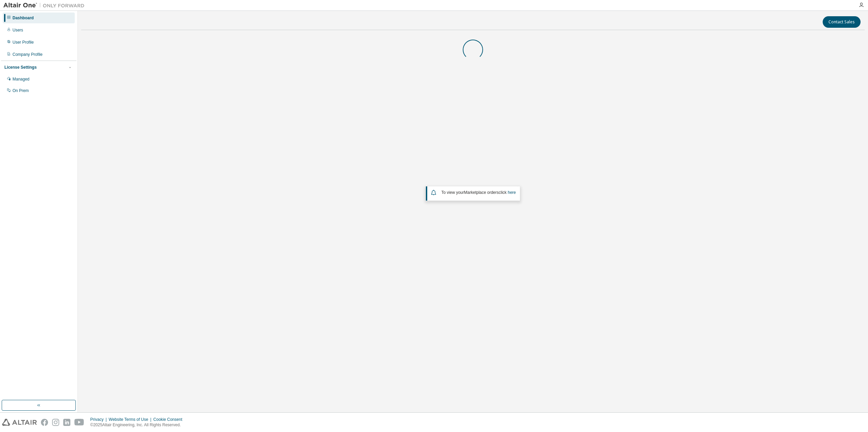 The height and width of the screenshot is (432, 868). What do you see at coordinates (45, 422) in the screenshot?
I see `img: facebook.svg` at bounding box center [45, 422].